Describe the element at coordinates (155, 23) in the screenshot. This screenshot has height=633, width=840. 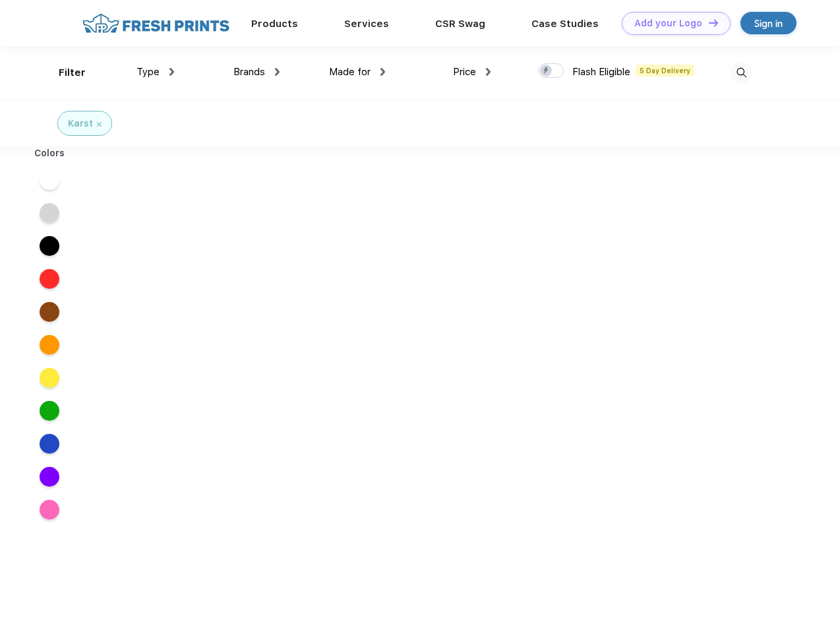
I see `img: fo%20logo%202.webp` at that location.